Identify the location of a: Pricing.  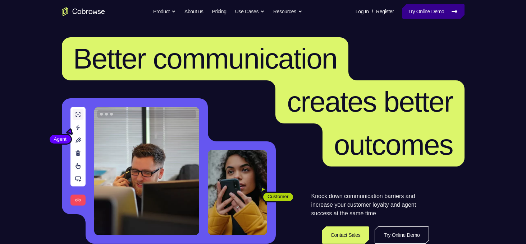
(219, 12).